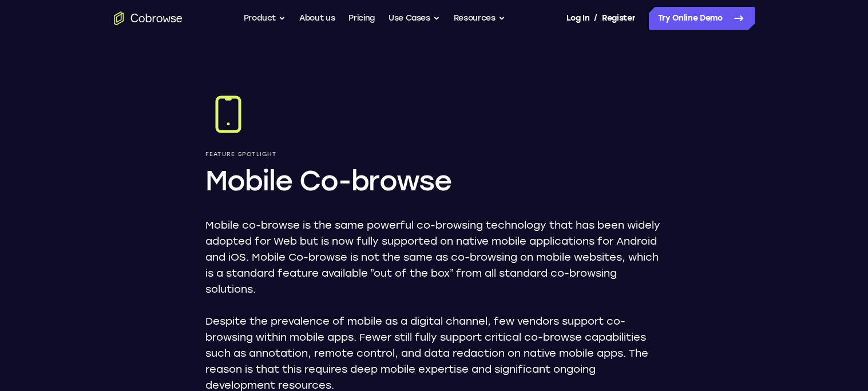 The height and width of the screenshot is (391, 868). Describe the element at coordinates (362, 18) in the screenshot. I see `a: Pricing` at that location.